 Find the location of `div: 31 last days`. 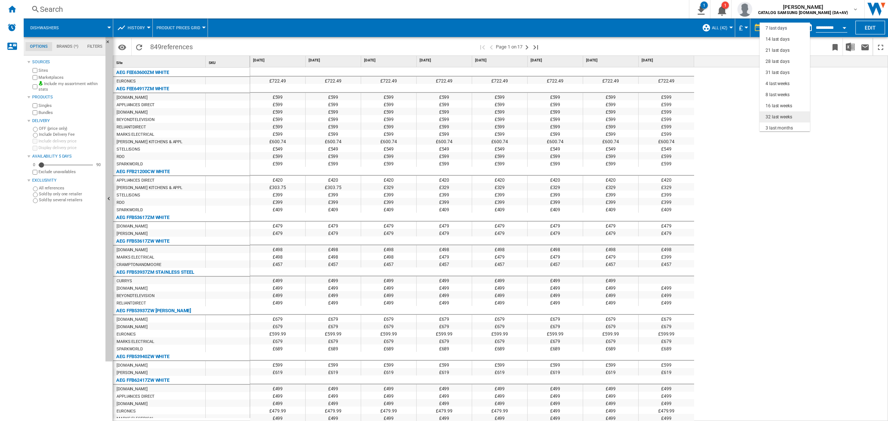

div: 31 last days is located at coordinates (777, 73).